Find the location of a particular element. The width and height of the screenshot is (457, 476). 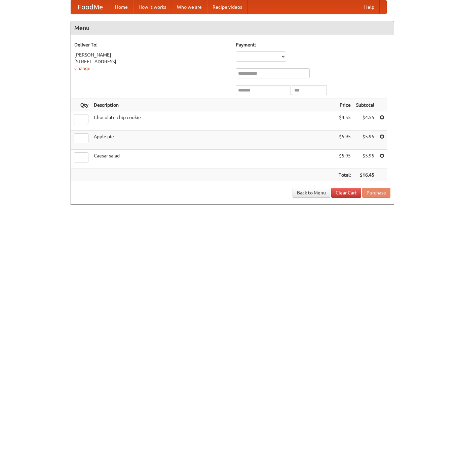

td: Apple pie is located at coordinates (213, 140).